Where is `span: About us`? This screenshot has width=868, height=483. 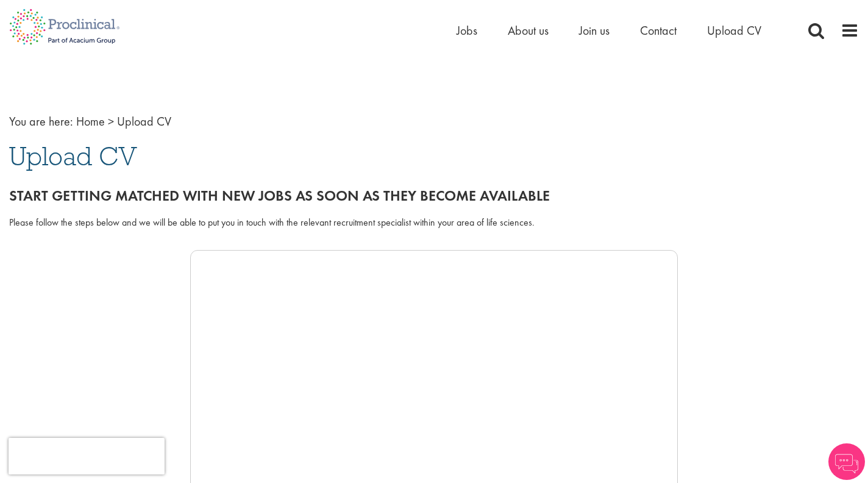
span: About us is located at coordinates (528, 30).